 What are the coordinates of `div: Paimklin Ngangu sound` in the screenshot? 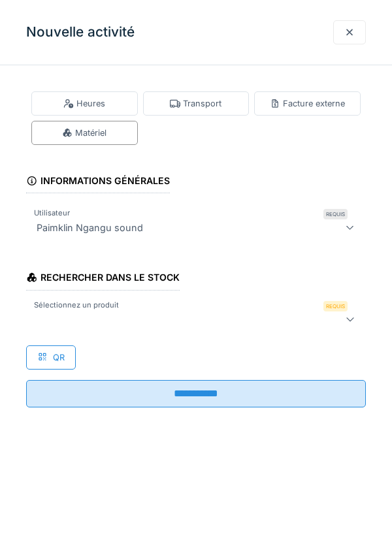 It's located at (89, 227).